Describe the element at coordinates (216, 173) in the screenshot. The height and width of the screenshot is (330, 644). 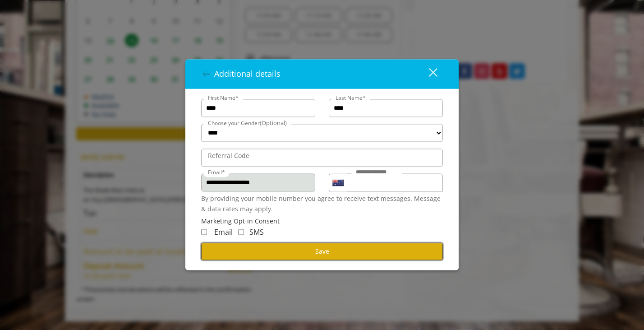
I see `label: Email*` at that location.